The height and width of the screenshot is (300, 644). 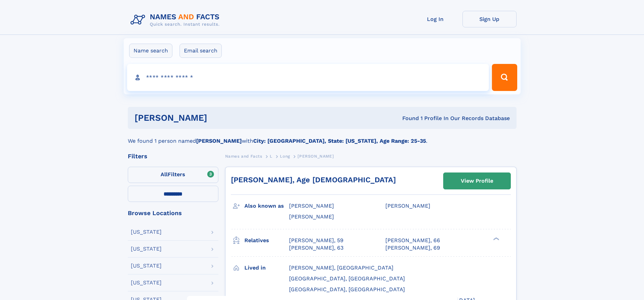 What do you see at coordinates (436, 19) in the screenshot?
I see `a: Log In` at bounding box center [436, 19].